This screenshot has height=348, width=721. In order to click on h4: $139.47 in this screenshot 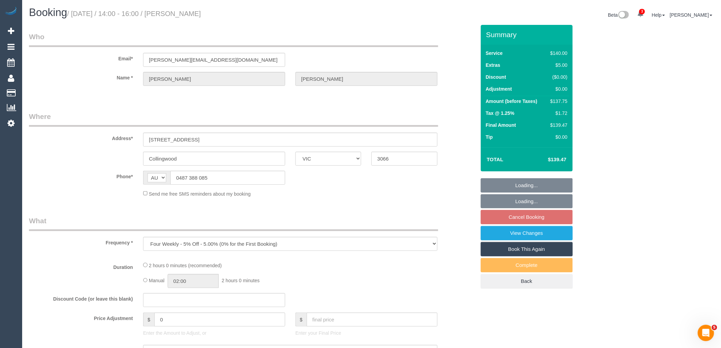, I will do `click(547, 160)`.